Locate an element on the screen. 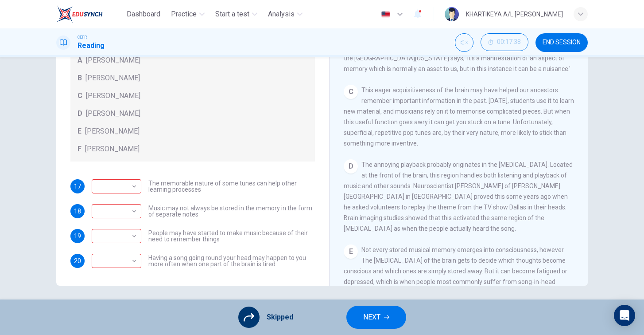  button: END SESSION is located at coordinates (562, 42).